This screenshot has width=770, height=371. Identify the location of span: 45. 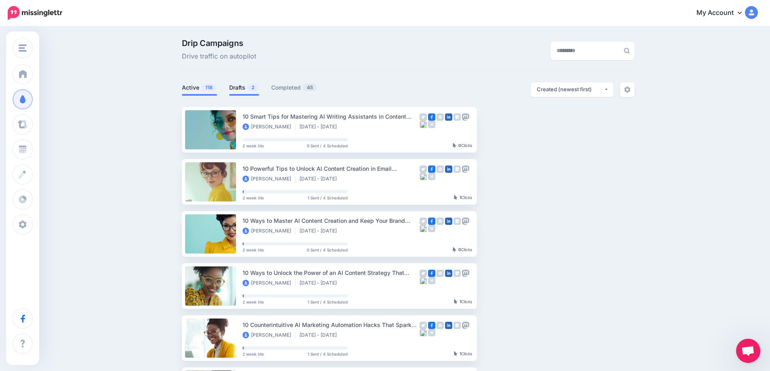
(310, 87).